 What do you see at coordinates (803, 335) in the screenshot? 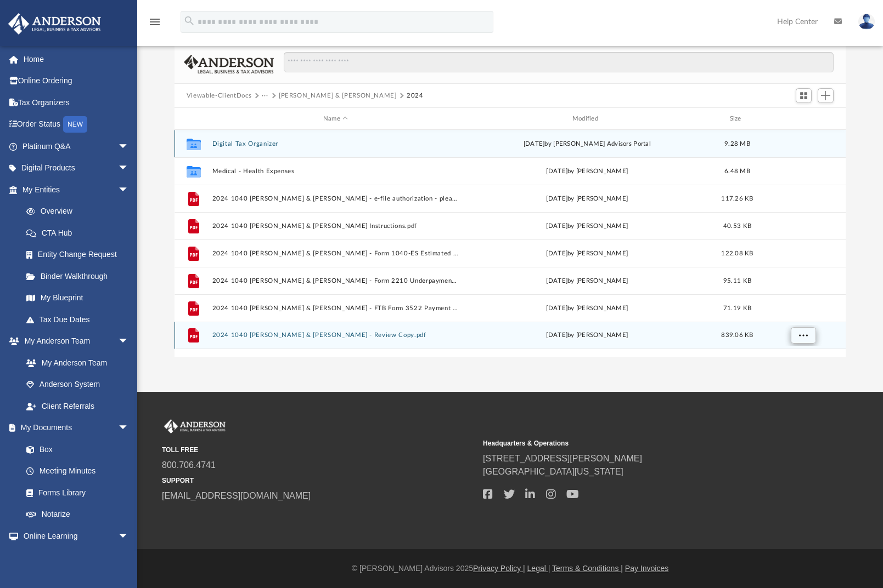
I see `button: More options` at bounding box center [803, 335].